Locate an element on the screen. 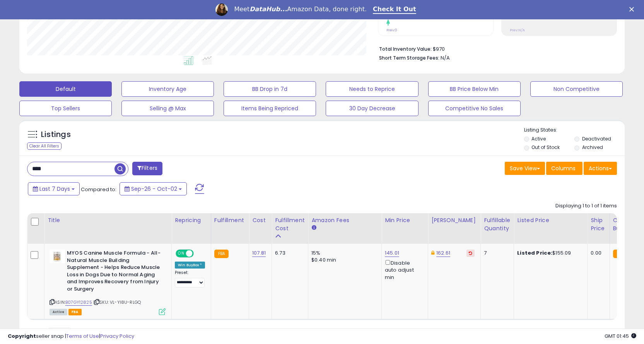  a: Check It Out is located at coordinates (395, 10).